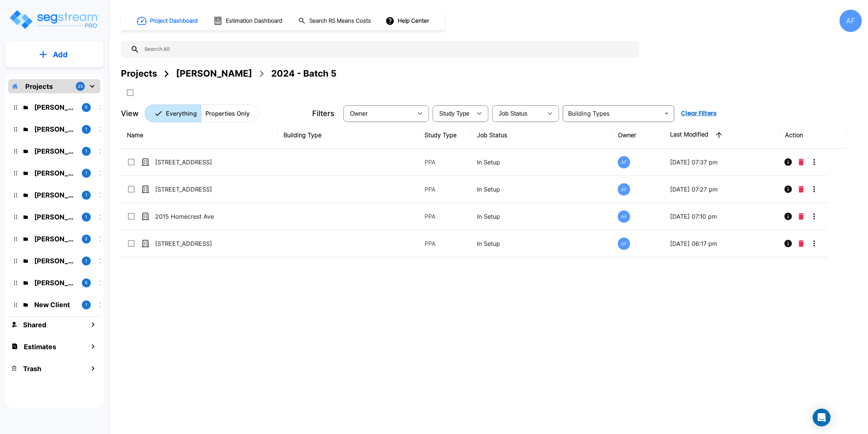  Describe the element at coordinates (55, 173) in the screenshot. I see `p: Christopher Ballesteros` at that location.